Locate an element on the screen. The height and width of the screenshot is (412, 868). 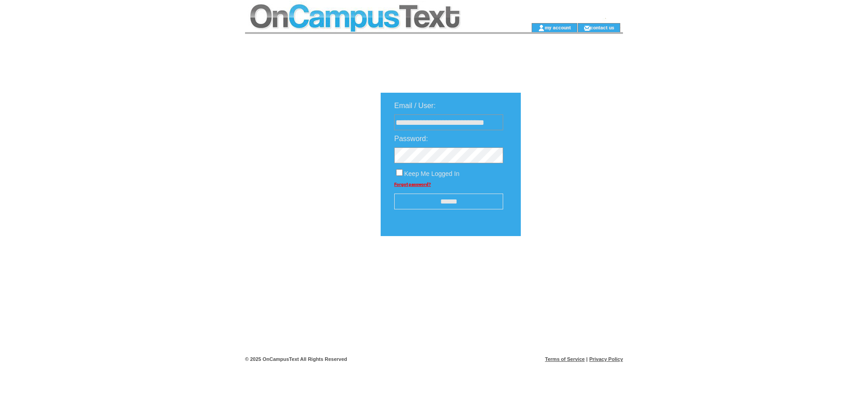
span: Keep Me Logged In is located at coordinates (432, 174).